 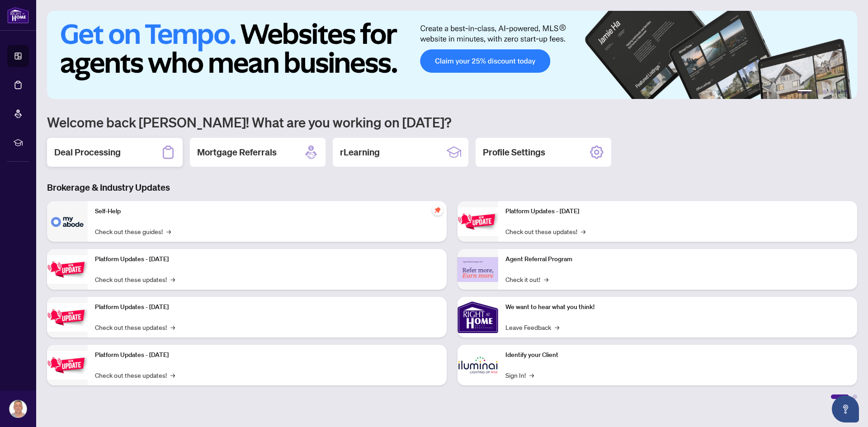 I want to click on span: pushpin, so click(x=438, y=210).